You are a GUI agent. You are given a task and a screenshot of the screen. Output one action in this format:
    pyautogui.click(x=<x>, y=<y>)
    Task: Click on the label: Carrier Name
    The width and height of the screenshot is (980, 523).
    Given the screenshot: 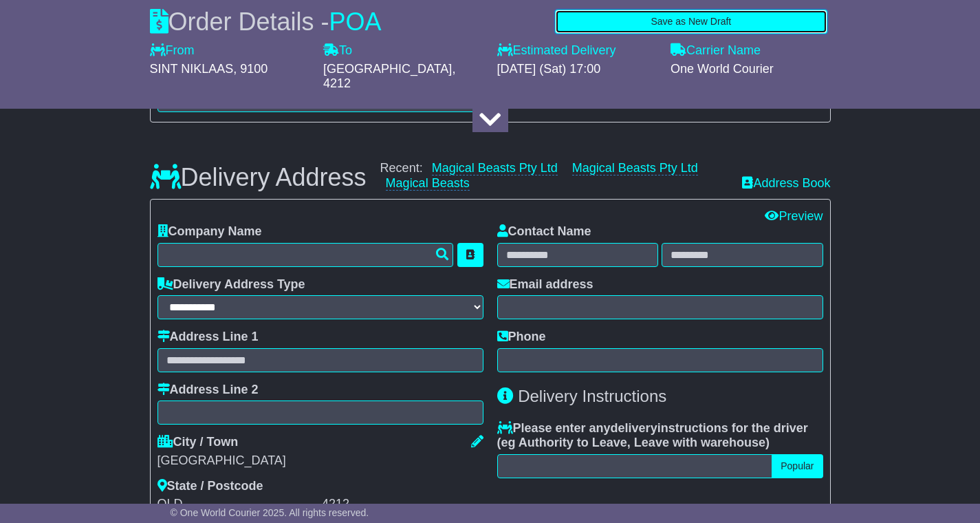 What is the action you would take?
    pyautogui.click(x=716, y=51)
    